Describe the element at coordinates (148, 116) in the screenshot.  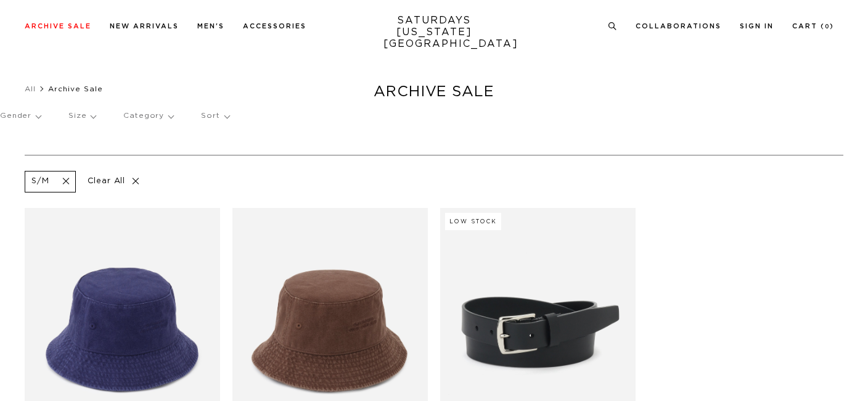
I see `p: Category` at that location.